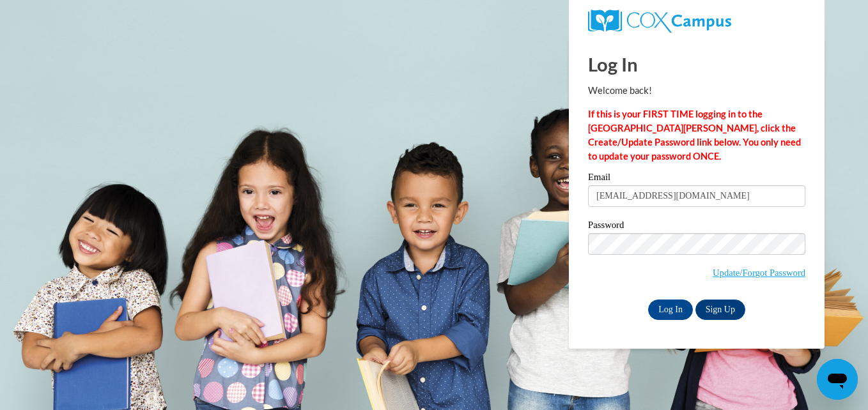 This screenshot has height=410, width=868. What do you see at coordinates (697, 227) in the screenshot?
I see `label: Password` at bounding box center [697, 227].